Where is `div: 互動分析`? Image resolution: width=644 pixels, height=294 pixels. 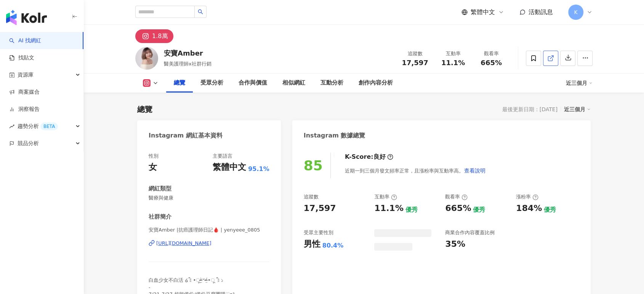 div: 互動分析 is located at coordinates (332, 83).